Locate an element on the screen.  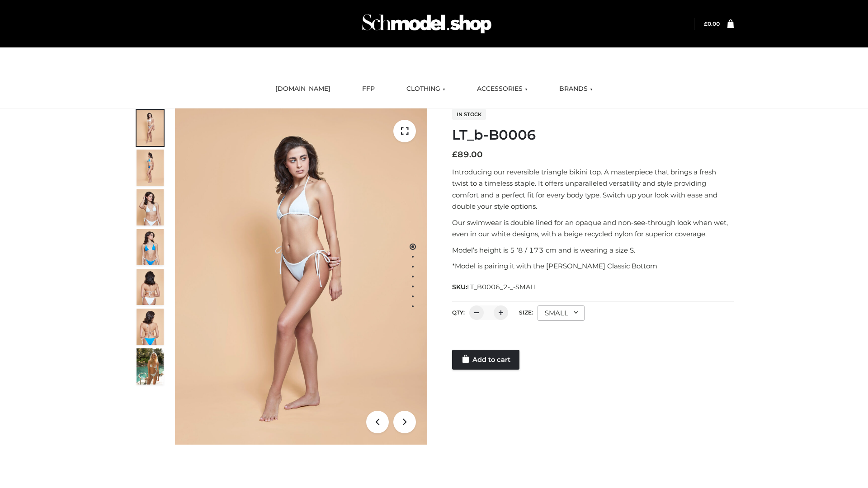
p: Our swimwear is double lined for an opaque and non-see-through look when wet, even in our white d... is located at coordinates (592, 228).